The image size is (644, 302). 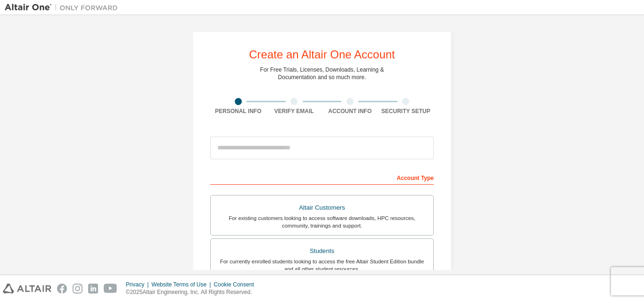 I want to click on p: © 2025 Altair Engineering, Inc. All Rights Reserved., so click(x=193, y=292).